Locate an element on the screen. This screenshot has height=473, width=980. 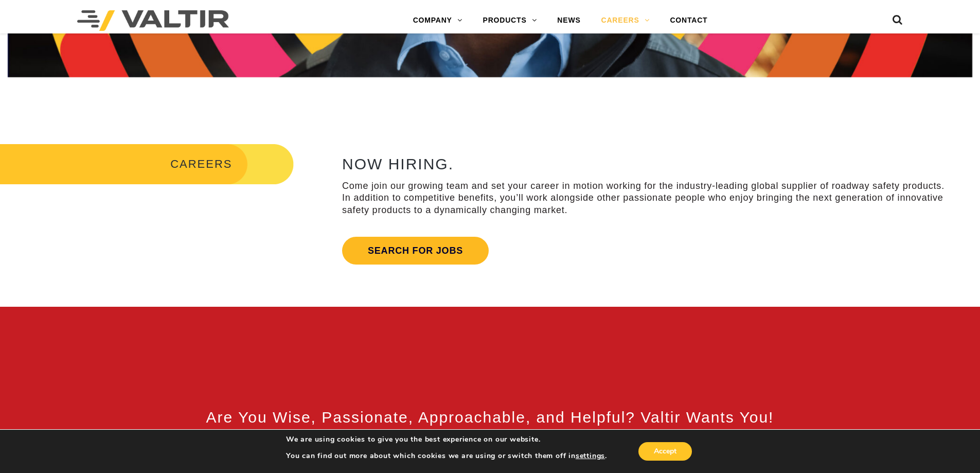
p: You can find out more about which cookies we are using or switch them off in . is located at coordinates (446, 456).